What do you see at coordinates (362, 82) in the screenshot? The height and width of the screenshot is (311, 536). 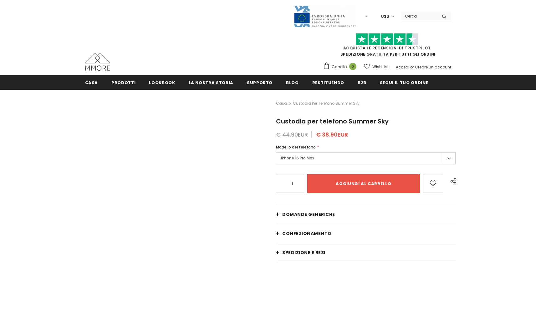 I see `a: B2B` at bounding box center [362, 82].